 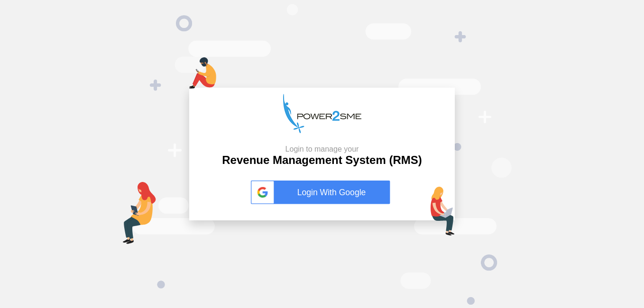 What do you see at coordinates (322, 113) in the screenshot?
I see `img: p2s_logo.png` at bounding box center [322, 113].